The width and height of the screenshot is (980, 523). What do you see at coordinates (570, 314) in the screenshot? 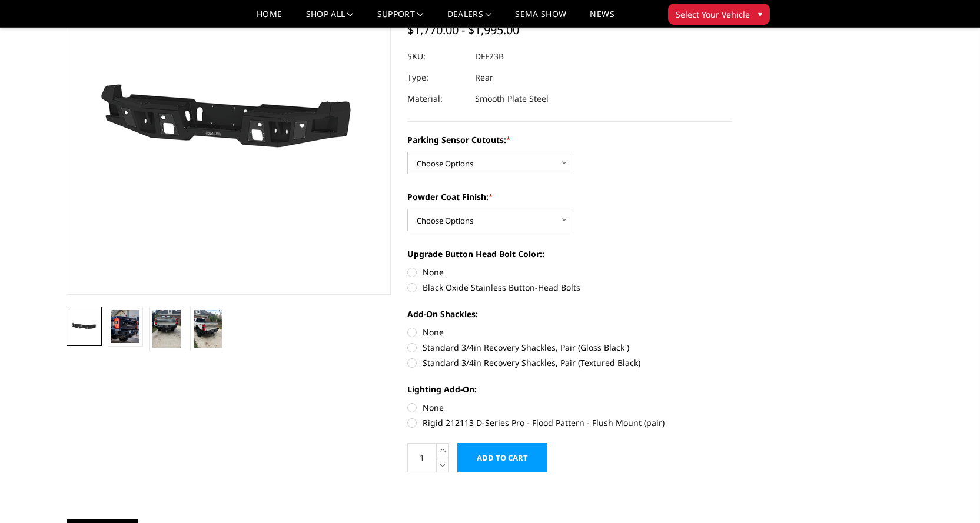
I see `label: Add-On Shackles:` at bounding box center [570, 314].